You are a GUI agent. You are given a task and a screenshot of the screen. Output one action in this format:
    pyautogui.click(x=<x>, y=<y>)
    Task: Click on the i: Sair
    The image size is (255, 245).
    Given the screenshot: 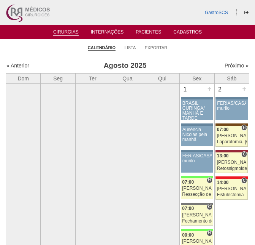 What is the action you would take?
    pyautogui.click(x=246, y=13)
    